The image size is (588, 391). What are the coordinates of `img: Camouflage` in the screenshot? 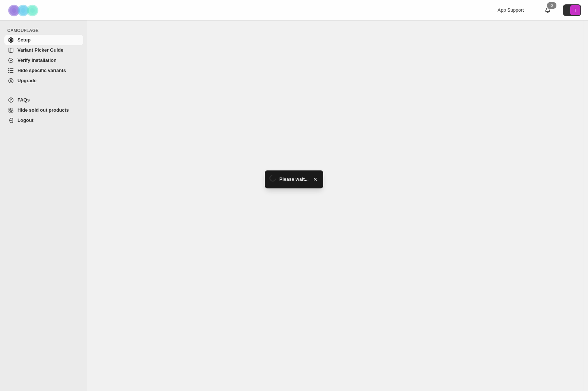 It's located at (24, 10).